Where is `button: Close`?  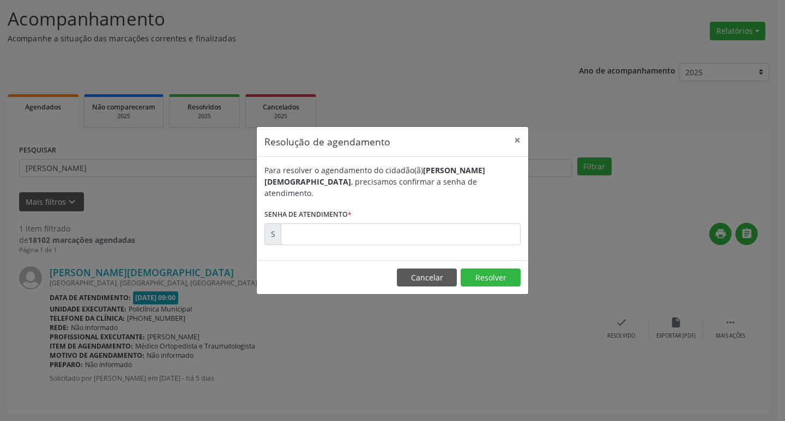
button: Close is located at coordinates (517, 140).